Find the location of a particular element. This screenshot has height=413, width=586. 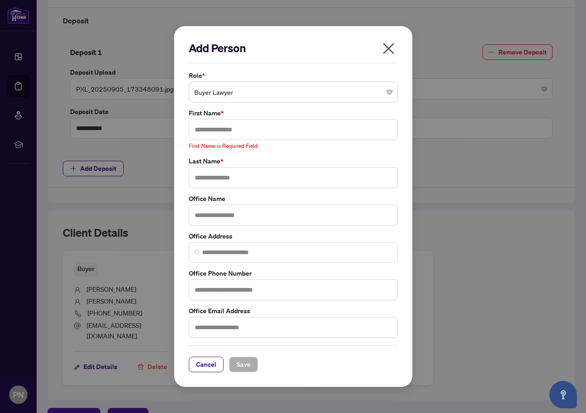

button: Save is located at coordinates (243, 365).